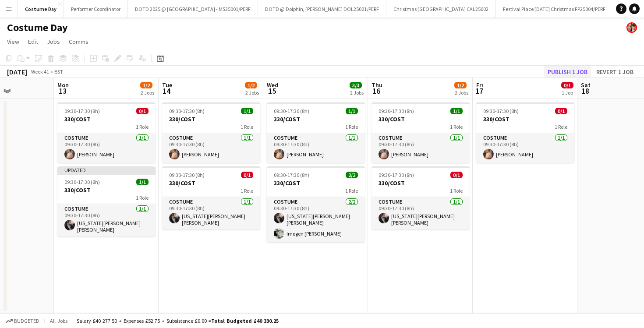  Describe the element at coordinates (40, 71) in the screenshot. I see `span: Week 41` at that location.